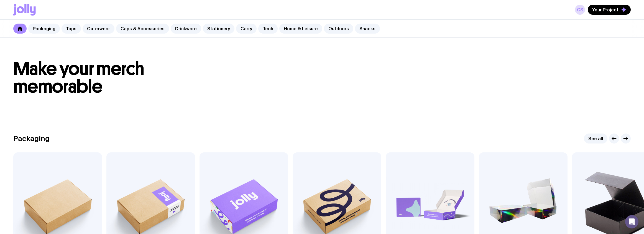  What do you see at coordinates (247, 29) in the screenshot?
I see `a: Carry` at bounding box center [247, 29].